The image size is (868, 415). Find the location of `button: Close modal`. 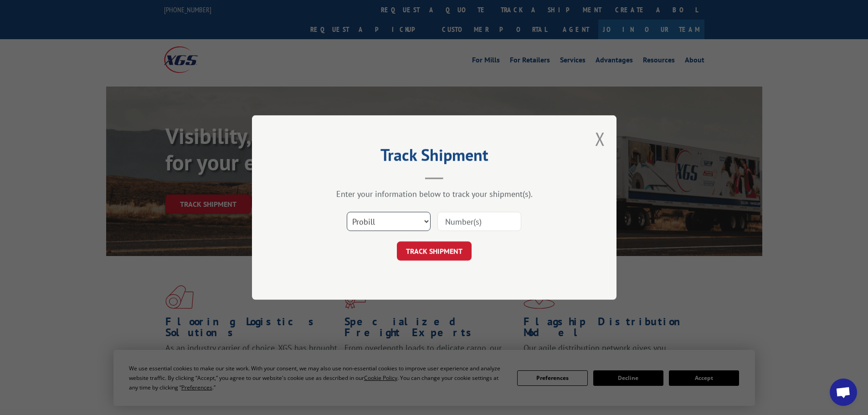

button: Close modal is located at coordinates (600, 139).